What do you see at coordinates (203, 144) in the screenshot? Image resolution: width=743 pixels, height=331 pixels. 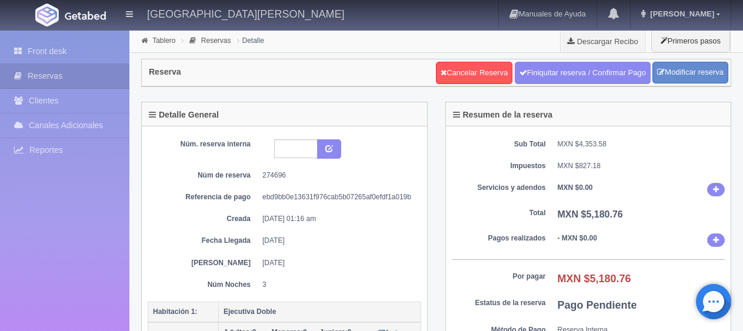 I see `dt: Núm. reserva interna` at bounding box center [203, 144].